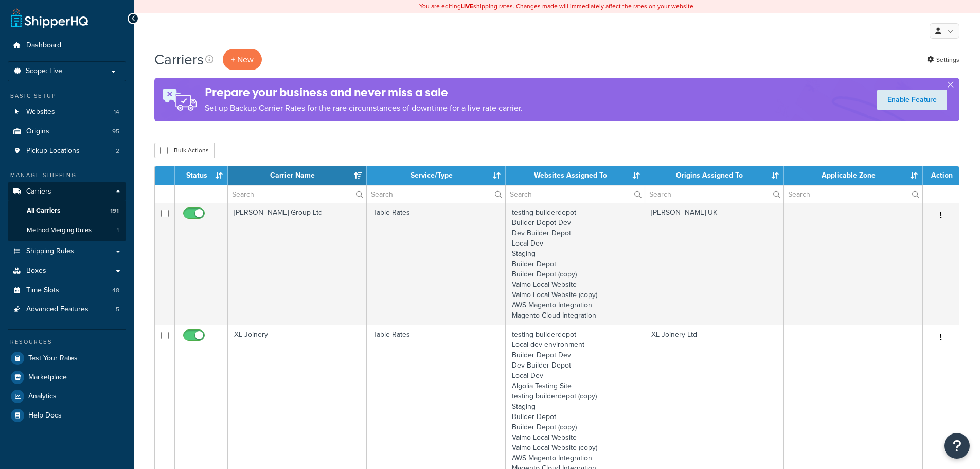 The image size is (980, 469). What do you see at coordinates (67, 358) in the screenshot?
I see `a: Test Your Rates` at bounding box center [67, 358].